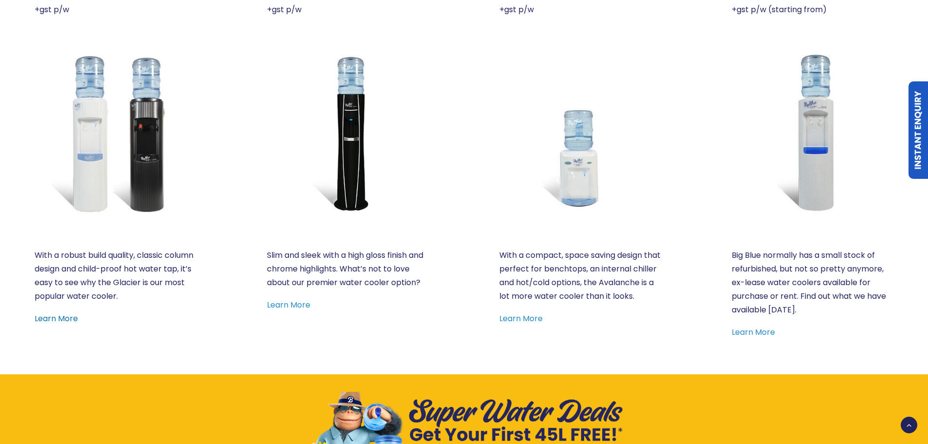 This screenshot has width=928, height=444. I want to click on a: Benchtop Avalanche, so click(580, 132).